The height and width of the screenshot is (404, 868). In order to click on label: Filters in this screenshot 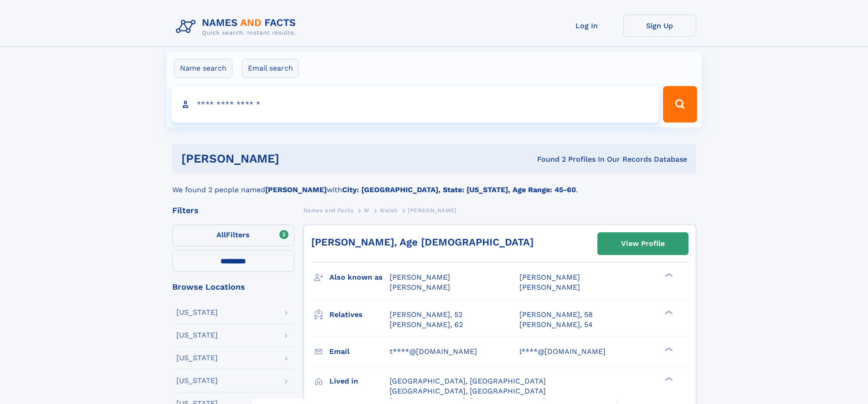, I will do `click(233, 236)`.